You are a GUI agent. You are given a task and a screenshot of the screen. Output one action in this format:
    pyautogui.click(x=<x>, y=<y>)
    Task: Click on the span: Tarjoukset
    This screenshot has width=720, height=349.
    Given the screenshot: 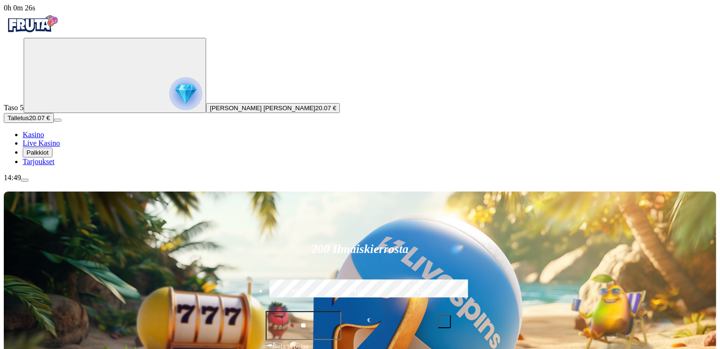 What is the action you would take?
    pyautogui.click(x=38, y=161)
    